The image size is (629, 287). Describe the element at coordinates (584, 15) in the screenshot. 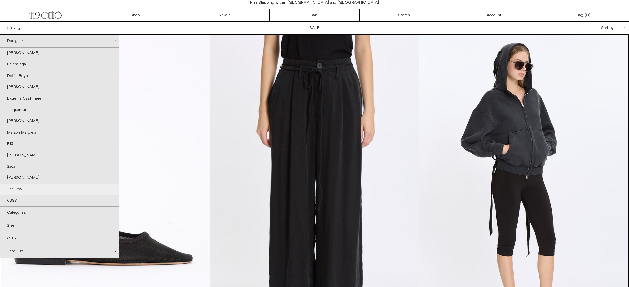

I see `a: Bag ()` at that location.